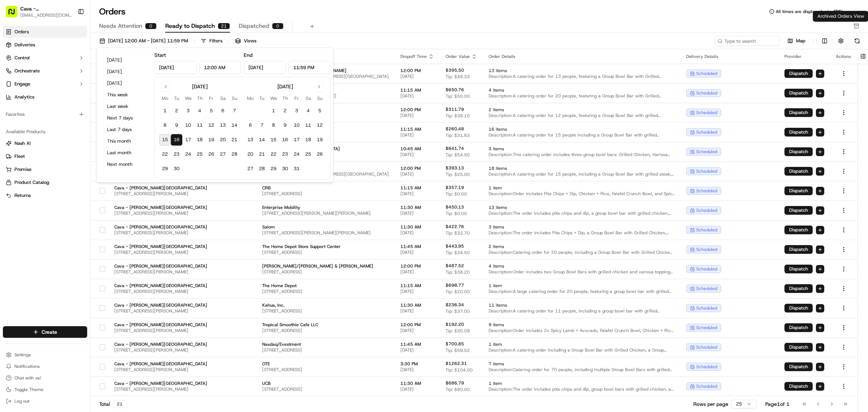 This screenshot has width=868, height=412. What do you see at coordinates (582, 116) in the screenshot?
I see `span: Description: A catering order for 12 people, featuring a Group Bowl Bar with grilled chicken, saf...` at bounding box center [582, 116].